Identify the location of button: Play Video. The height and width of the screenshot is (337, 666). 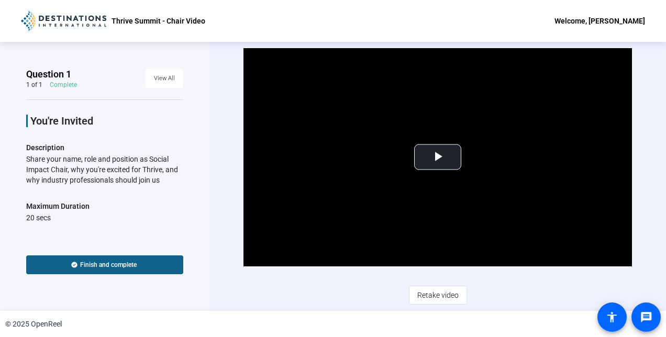
(438, 157).